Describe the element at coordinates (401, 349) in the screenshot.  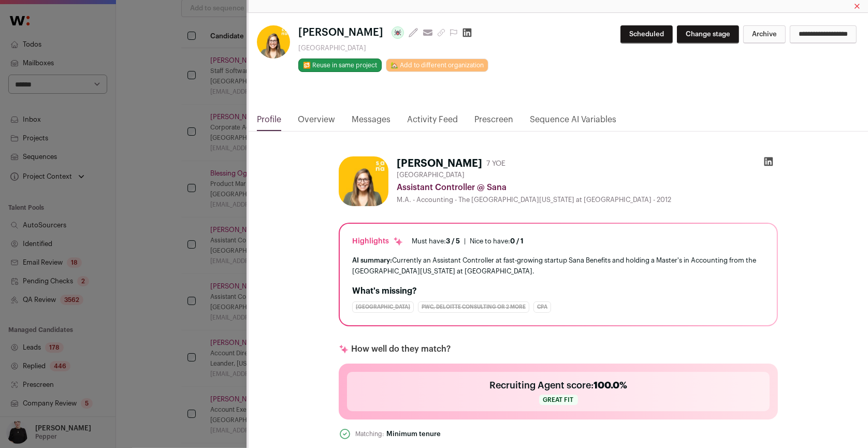
I see `p: How well do they match?` at that location.